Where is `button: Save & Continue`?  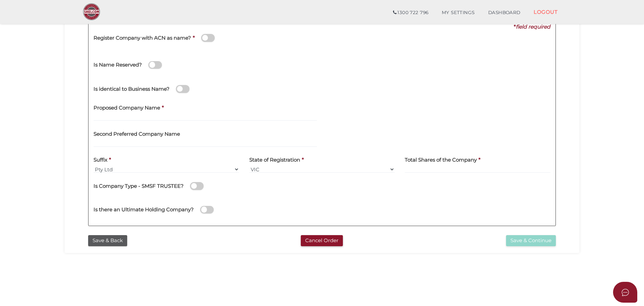
button: Save & Continue is located at coordinates (531, 241).